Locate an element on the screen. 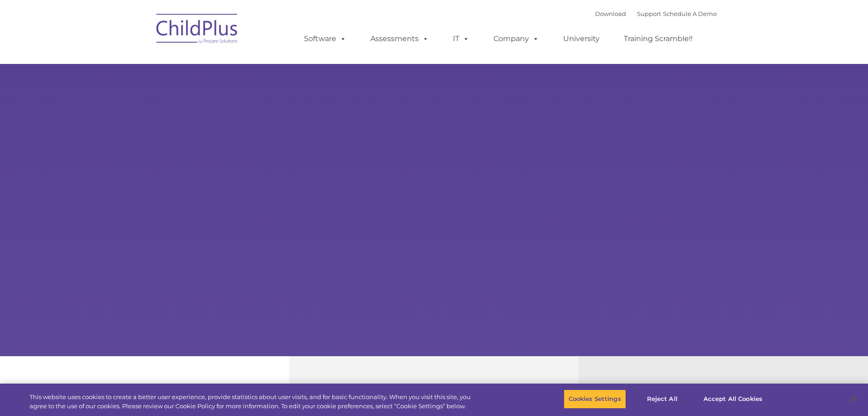  div: This website uses cookies to create a better user experience, provide statistics about user visit... is located at coordinates (254, 401).